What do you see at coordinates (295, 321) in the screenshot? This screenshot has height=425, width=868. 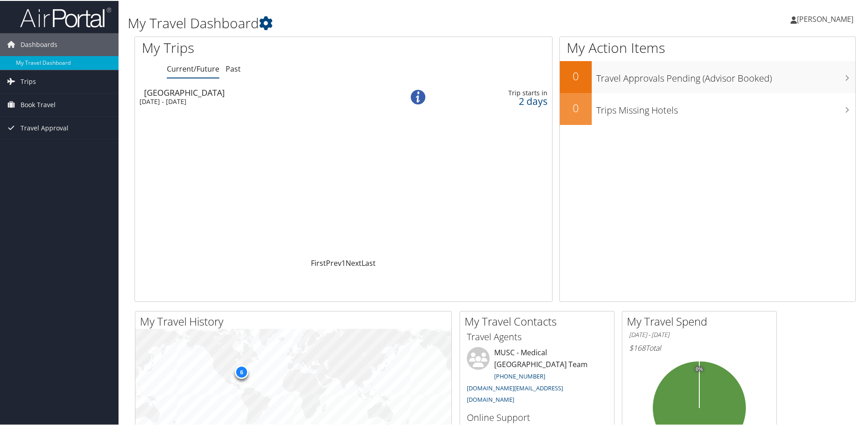 I see `h2: My Travel History` at bounding box center [295, 321].